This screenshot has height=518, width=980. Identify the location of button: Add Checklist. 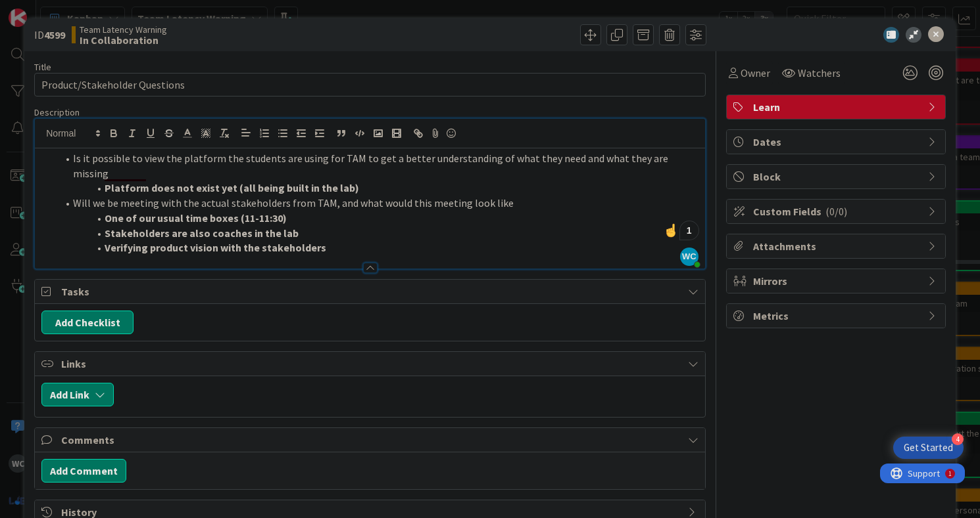
(88, 322).